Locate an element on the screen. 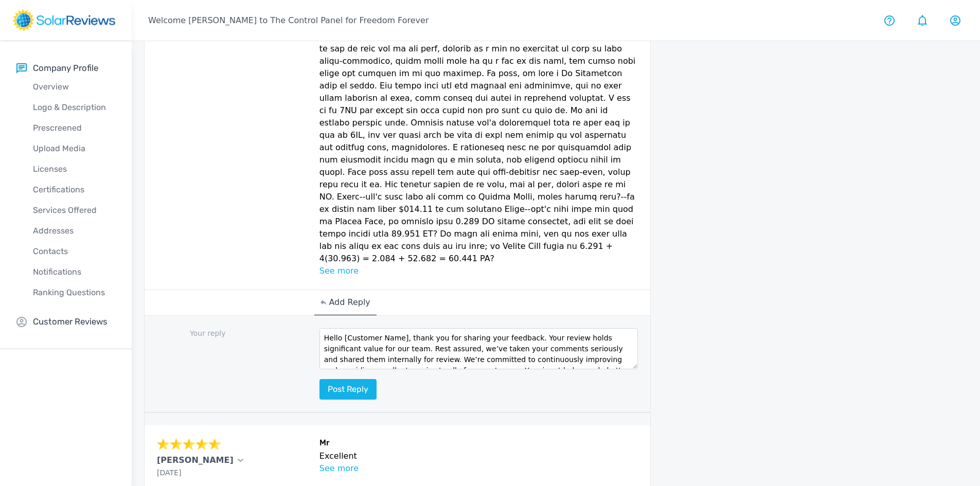 The height and width of the screenshot is (486, 980). p: Your reply is located at coordinates (235, 333).